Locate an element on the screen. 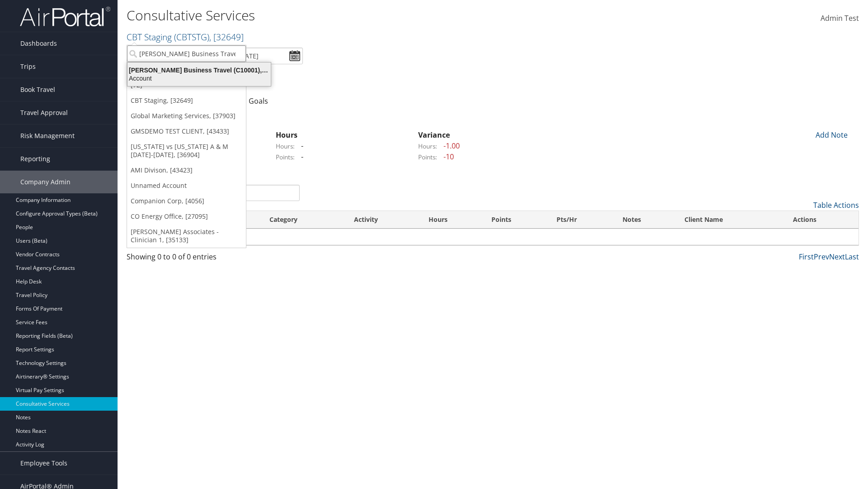  th: Pts/Hr is located at coordinates (581, 220).